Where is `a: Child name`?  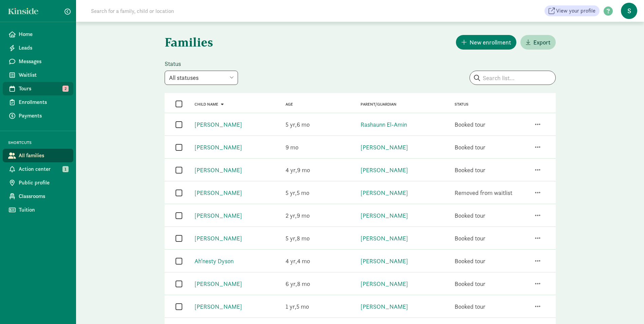
a: Child name is located at coordinates (209, 104).